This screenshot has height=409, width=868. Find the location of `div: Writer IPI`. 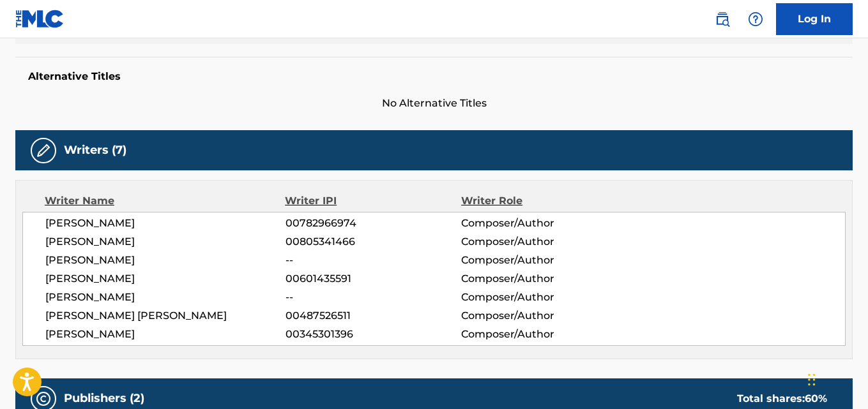

div: Writer IPI is located at coordinates (373, 201).